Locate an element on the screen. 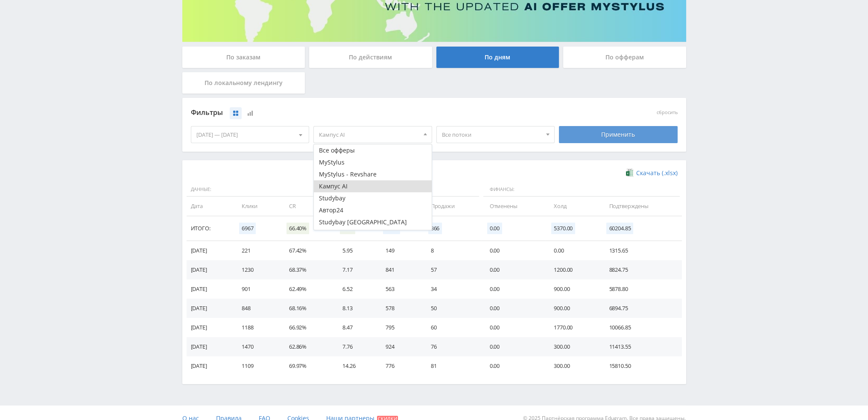 Image resolution: width=868 pixels, height=420 pixels. td: 1200.00 is located at coordinates (572, 269).